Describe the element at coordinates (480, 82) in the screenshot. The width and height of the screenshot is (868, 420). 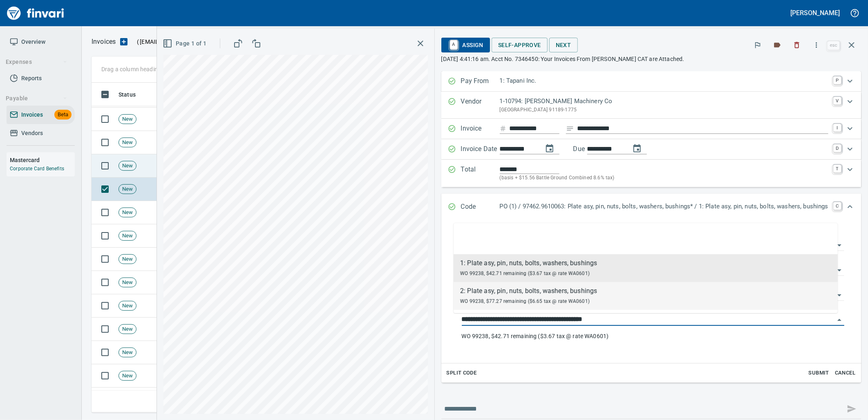
I see `p: Pay From` at that location.